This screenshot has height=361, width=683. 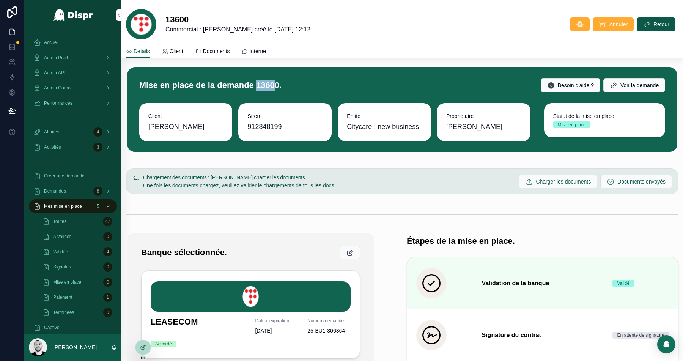 I want to click on div: Une fois les documents chargez, veuillez valider le chargements de tous les docs., so click(x=328, y=186).